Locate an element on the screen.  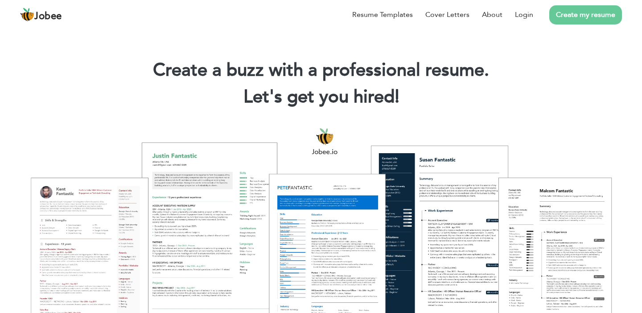
span: get you hired! is located at coordinates (343, 97).